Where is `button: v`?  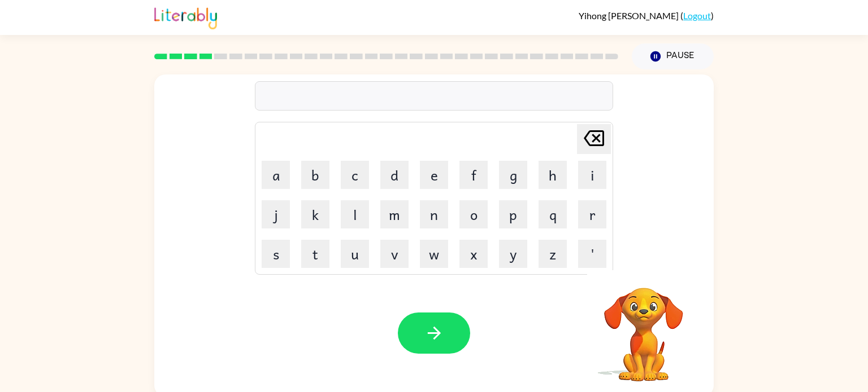
button: v is located at coordinates (394, 254).